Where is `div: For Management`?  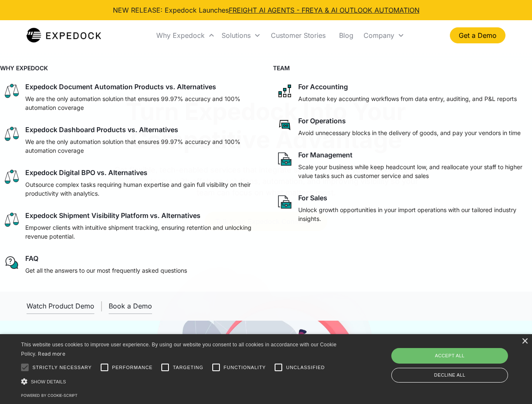
div: For Management is located at coordinates (325, 155).